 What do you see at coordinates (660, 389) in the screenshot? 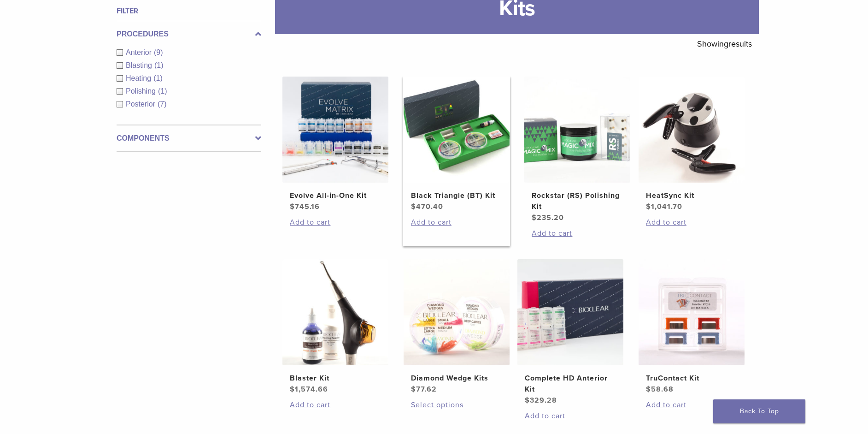
I see `bdi: 58.68` at bounding box center [660, 389].